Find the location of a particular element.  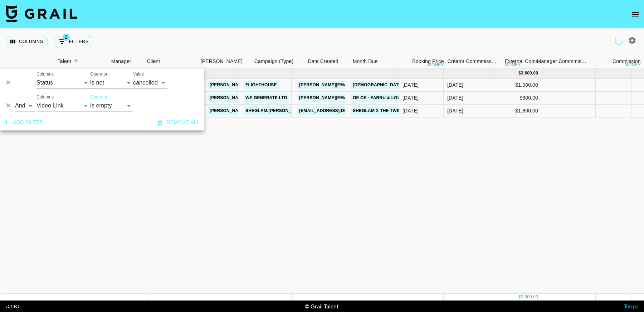

button: Select columns is located at coordinates (27, 42).